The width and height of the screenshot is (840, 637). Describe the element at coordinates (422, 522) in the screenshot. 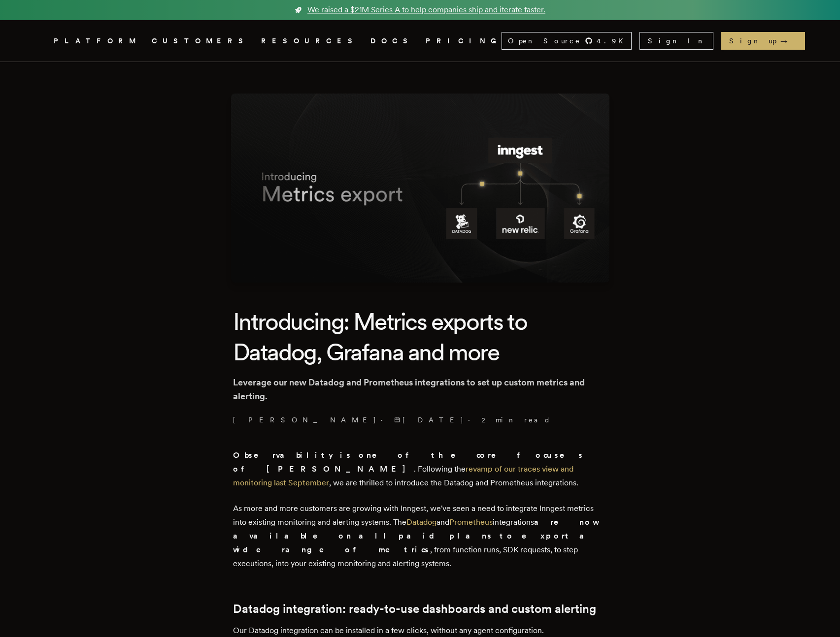

I see `a: Datadog` at that location.